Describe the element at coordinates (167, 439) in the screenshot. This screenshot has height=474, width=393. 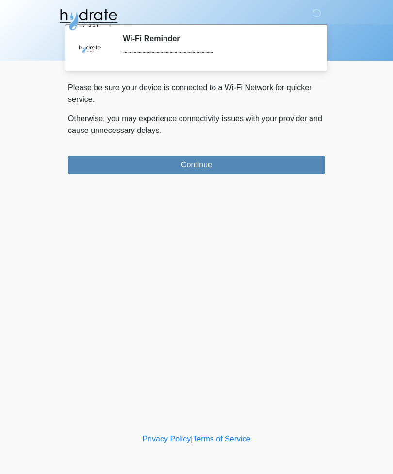
I see `a: Privacy Policy` at that location.